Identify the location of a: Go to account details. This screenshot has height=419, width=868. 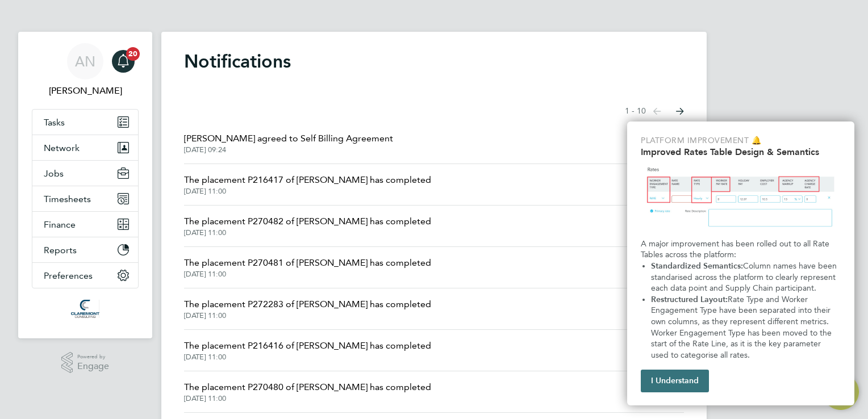
(85, 70).